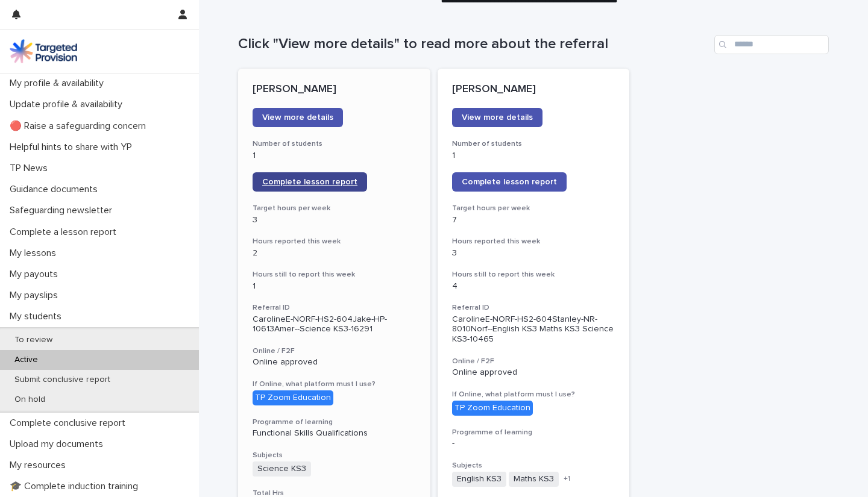 This screenshot has width=868, height=497. Describe the element at coordinates (282, 469) in the screenshot. I see `span: Science KS3` at that location.